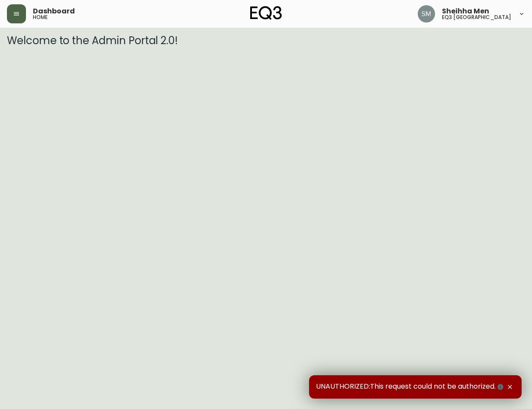 The height and width of the screenshot is (409, 532). I want to click on span: Sheihha Men, so click(465, 11).